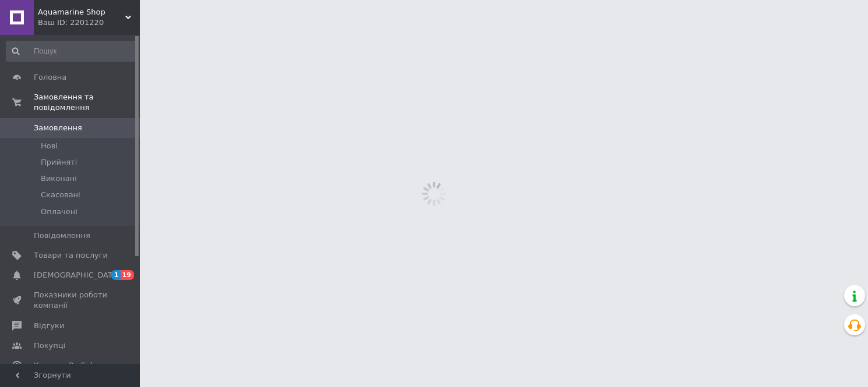  Describe the element at coordinates (82, 13) in the screenshot. I see `span: Aquamarine Shop` at that location.